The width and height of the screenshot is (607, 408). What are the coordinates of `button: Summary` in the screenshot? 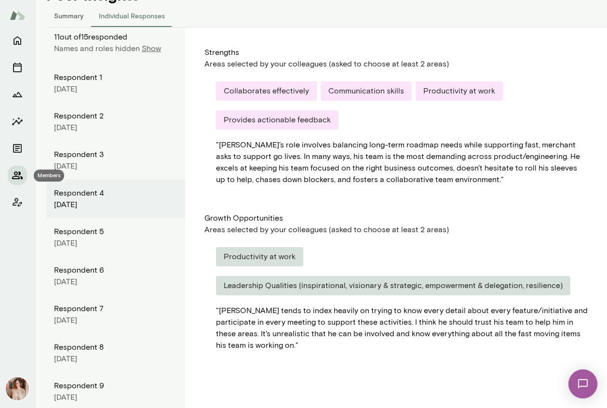 It's located at (68, 15).